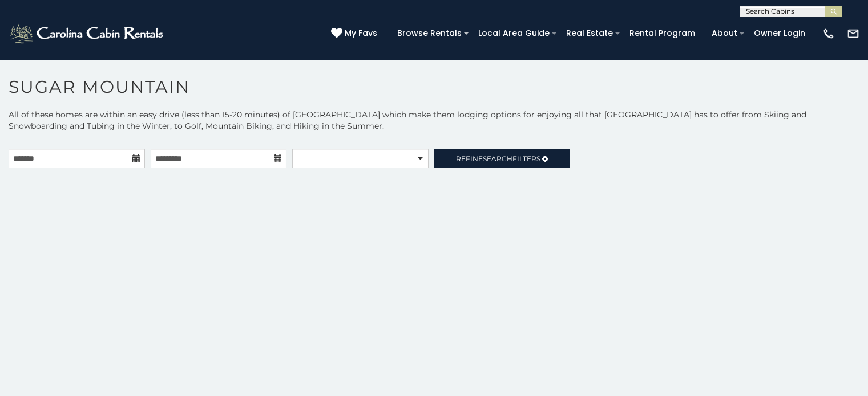  Describe the element at coordinates (853, 33) in the screenshot. I see `img: mail-regular-white.png` at that location.